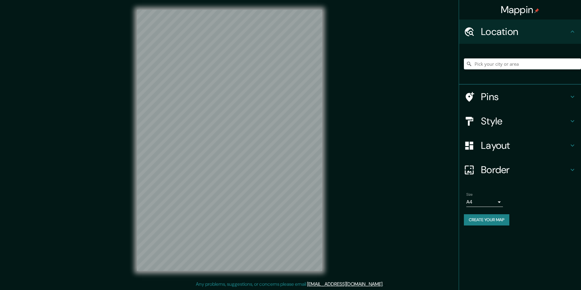 Image resolution: width=581 pixels, height=290 pixels. Describe the element at coordinates (525, 146) in the screenshot. I see `h4: Layout` at that location.